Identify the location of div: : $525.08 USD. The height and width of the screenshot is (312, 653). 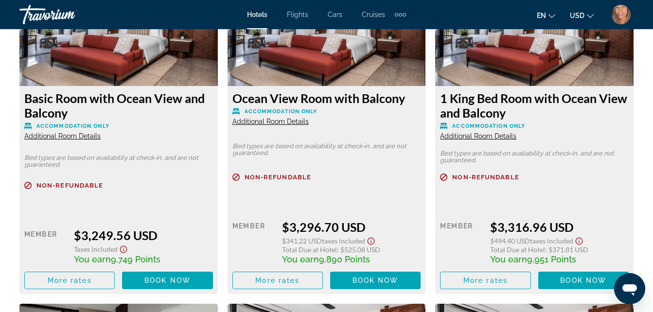
(351, 249).